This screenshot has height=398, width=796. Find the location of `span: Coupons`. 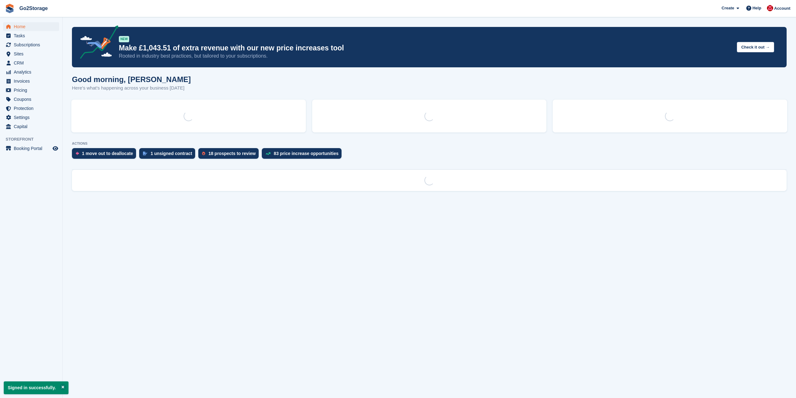

span: Coupons is located at coordinates (33, 99).